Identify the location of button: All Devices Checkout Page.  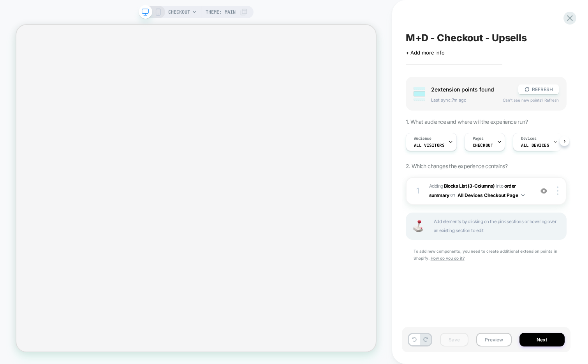
(491, 195).